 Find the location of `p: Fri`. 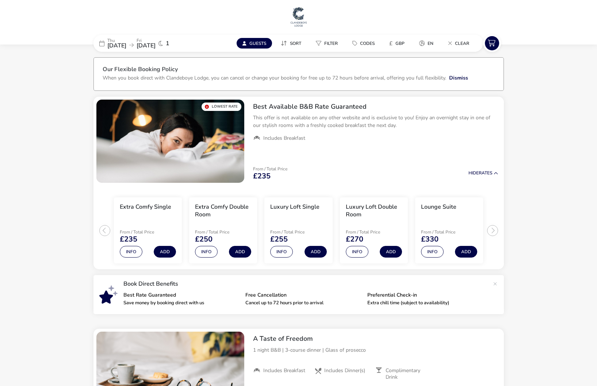

p: Fri is located at coordinates (146, 41).